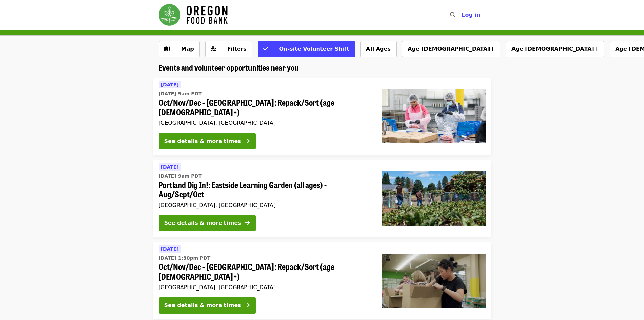 The height and width of the screenshot is (320, 644). I want to click on button: Log in, so click(471, 15).